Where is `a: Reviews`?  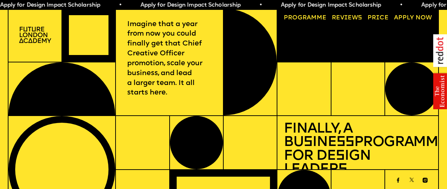 a: Reviews is located at coordinates (347, 18).